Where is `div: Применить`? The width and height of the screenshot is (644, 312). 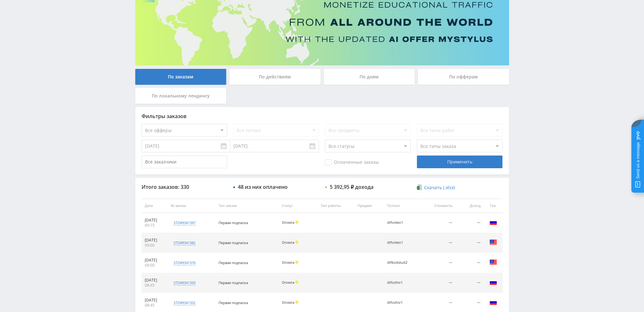 div: Применить is located at coordinates (460, 162).